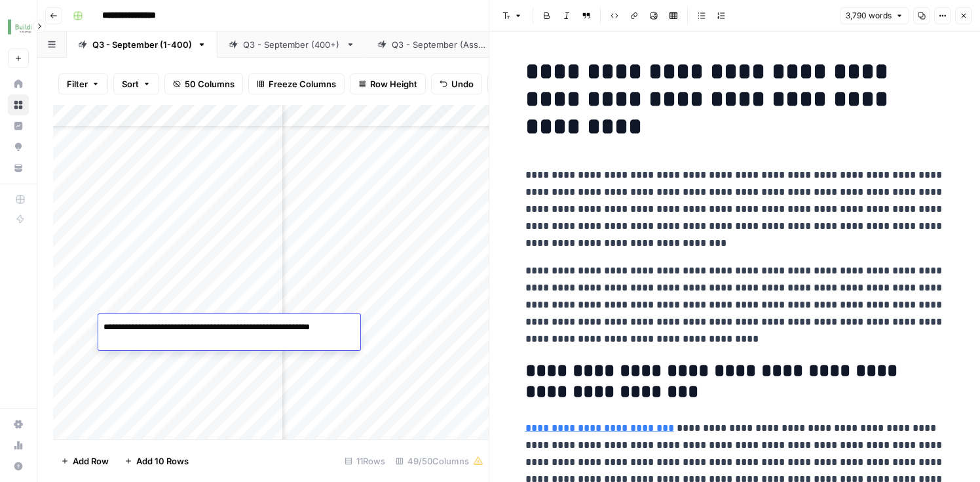 This screenshot has height=482, width=980. I want to click on span: Freeze Columns, so click(302, 84).